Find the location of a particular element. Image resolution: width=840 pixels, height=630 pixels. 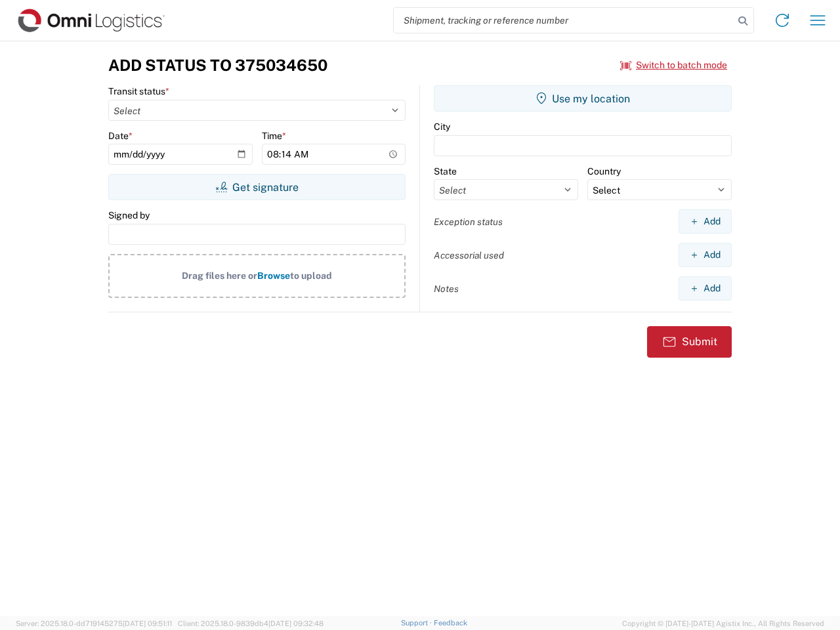

label: Date is located at coordinates (120, 136).